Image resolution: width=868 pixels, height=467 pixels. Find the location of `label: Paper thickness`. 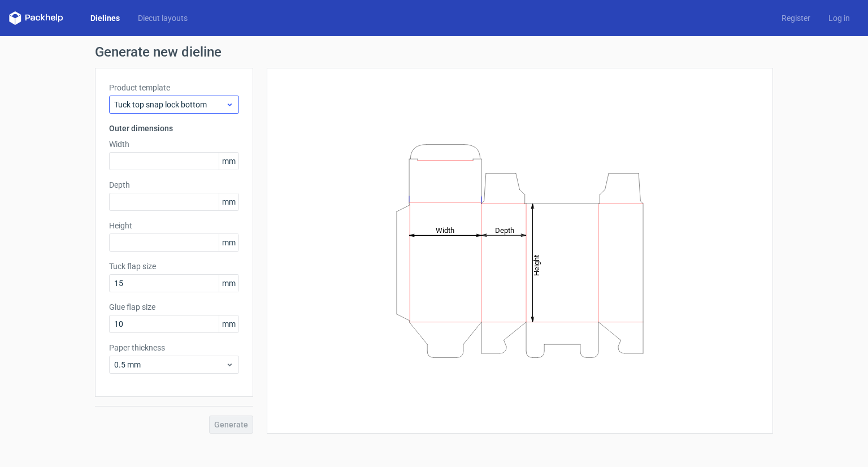

label: Paper thickness is located at coordinates (174, 348).